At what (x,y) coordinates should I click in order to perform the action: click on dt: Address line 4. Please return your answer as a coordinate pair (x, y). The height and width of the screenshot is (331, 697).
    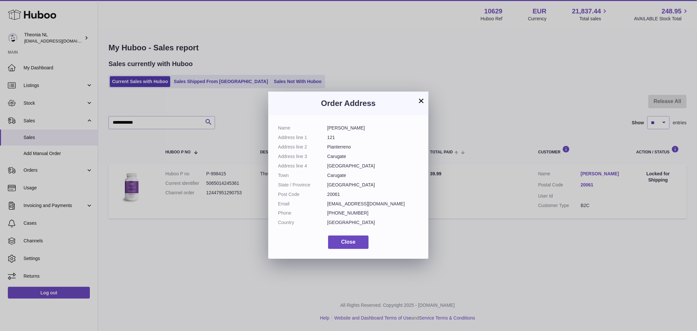
    Looking at the image, I should click on (303, 166).